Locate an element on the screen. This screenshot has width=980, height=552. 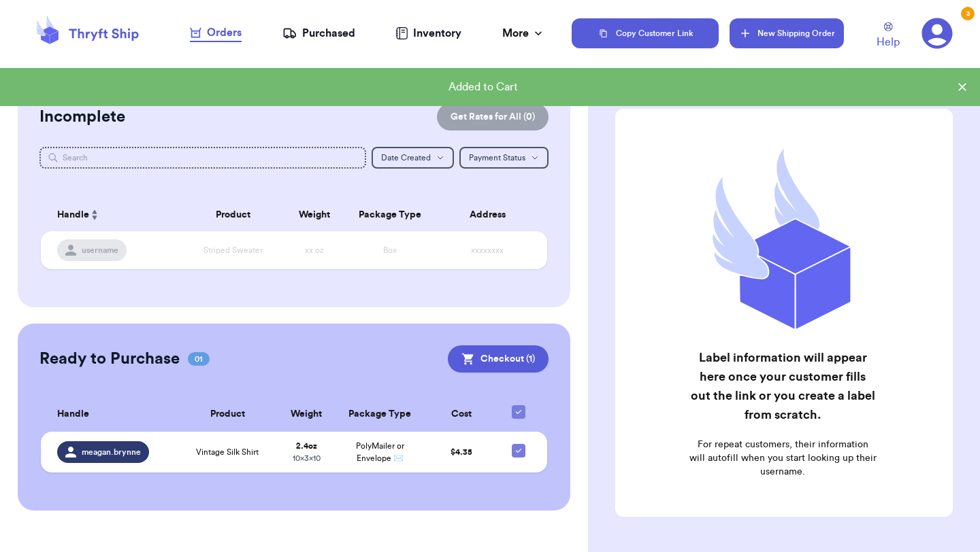
button: Checkout (1) is located at coordinates (498, 359).